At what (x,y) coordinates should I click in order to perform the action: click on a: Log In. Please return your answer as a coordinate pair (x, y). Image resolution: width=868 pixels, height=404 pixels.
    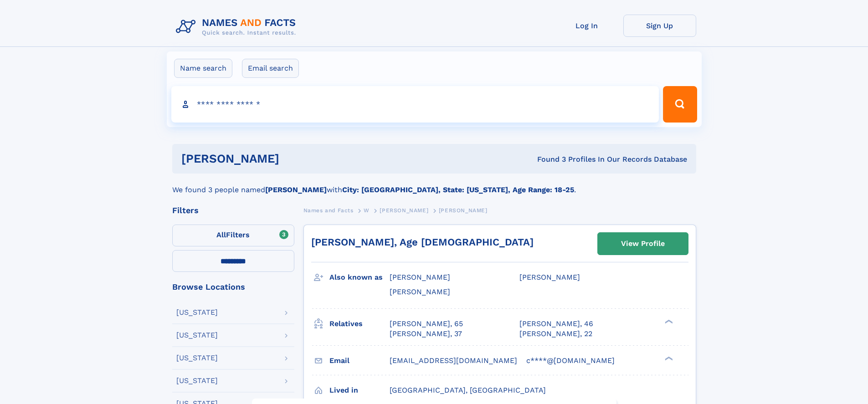
    Looking at the image, I should click on (587, 25).